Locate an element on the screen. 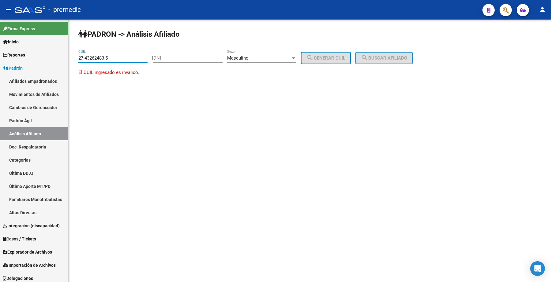 The image size is (551, 282). strong: PADRON -> Análisis Afiliado is located at coordinates (129, 34).